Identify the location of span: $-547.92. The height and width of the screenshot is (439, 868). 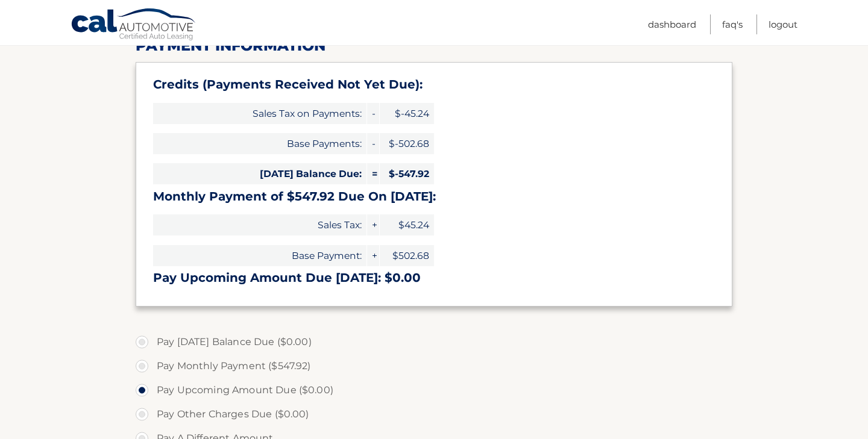
(407, 173).